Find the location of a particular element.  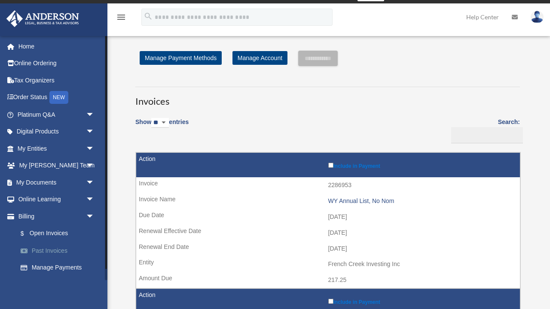

a: Online Ordering is located at coordinates (57, 64).